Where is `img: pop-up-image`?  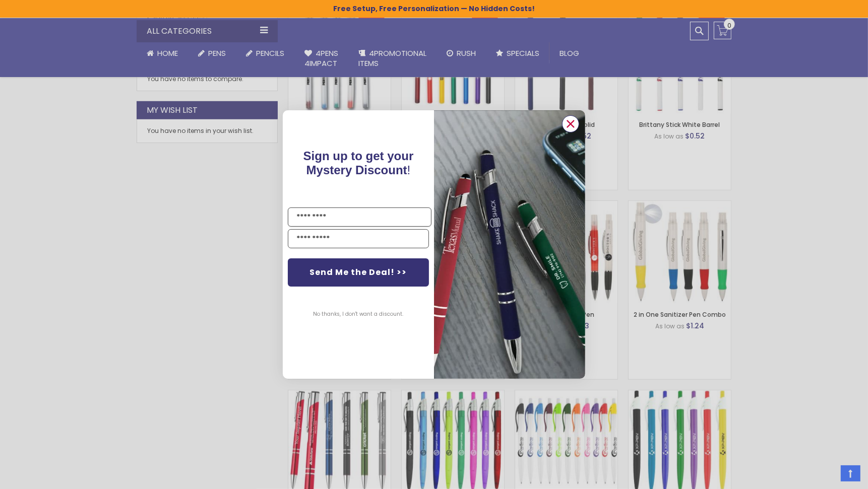
img: pop-up-image is located at coordinates (510, 244).